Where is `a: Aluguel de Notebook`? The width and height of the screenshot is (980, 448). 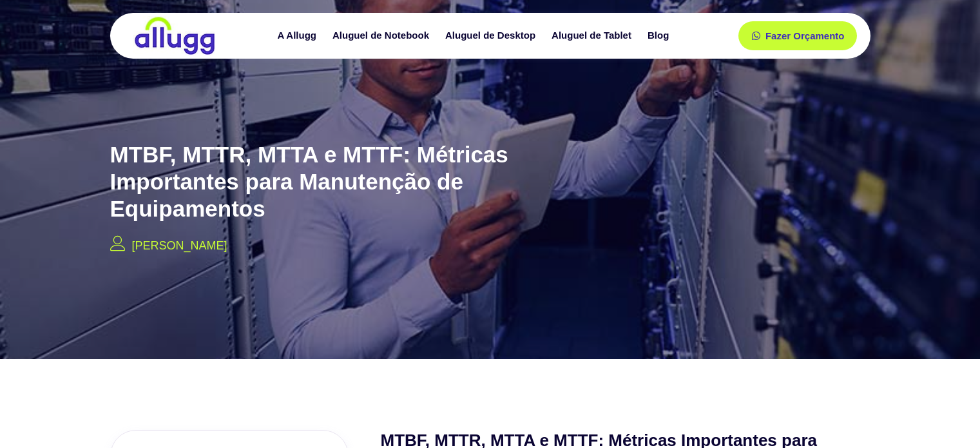 a: Aluguel de Notebook is located at coordinates (382, 35).